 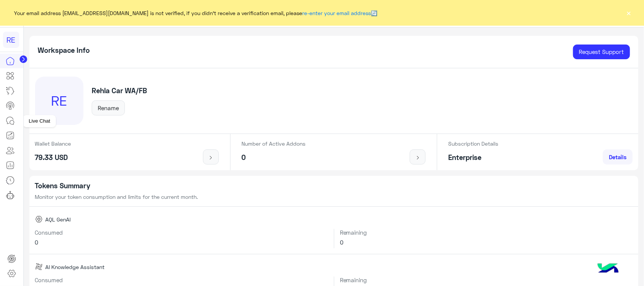 I want to click on div: Live Chat, so click(x=39, y=121).